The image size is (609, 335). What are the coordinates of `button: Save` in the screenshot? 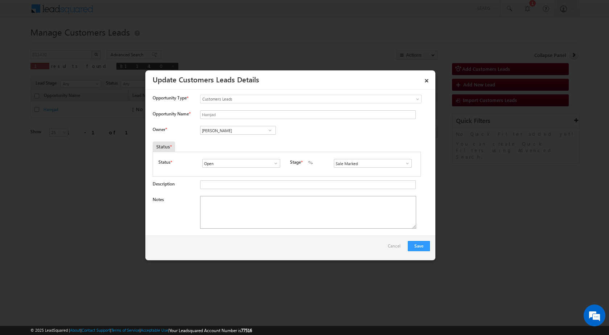 It's located at (419, 246).